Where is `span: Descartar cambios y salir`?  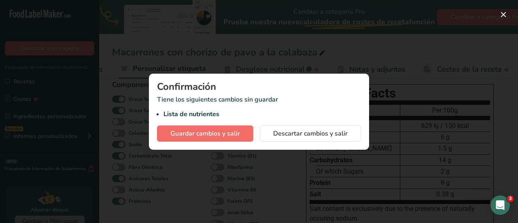
span: Descartar cambios y salir is located at coordinates (310, 133).